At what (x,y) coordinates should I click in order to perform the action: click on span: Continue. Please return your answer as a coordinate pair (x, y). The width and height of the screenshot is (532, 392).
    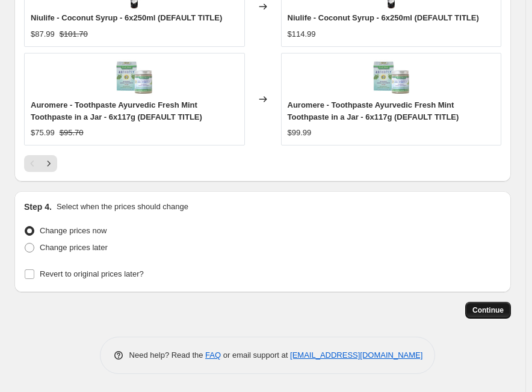
    Looking at the image, I should click on (488, 311).